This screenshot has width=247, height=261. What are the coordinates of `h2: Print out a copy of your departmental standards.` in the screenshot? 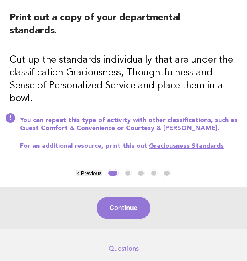 It's located at (124, 28).